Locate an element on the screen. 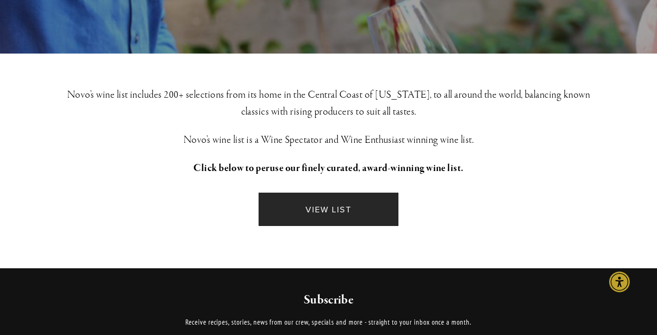  strong: Click below to peruse our finely curated, award-winning wine list. is located at coordinates (329, 168).